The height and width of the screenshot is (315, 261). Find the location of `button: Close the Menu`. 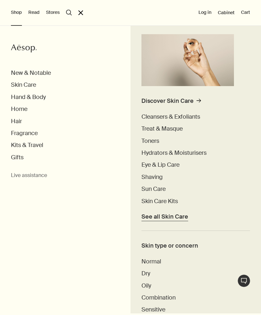

button: Close the Menu is located at coordinates (81, 13).